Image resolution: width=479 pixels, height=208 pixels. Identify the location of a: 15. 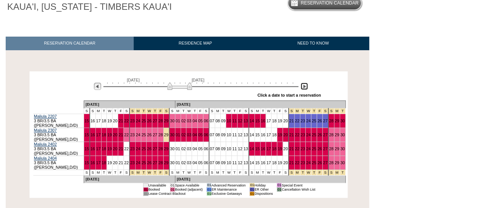
(87, 121).